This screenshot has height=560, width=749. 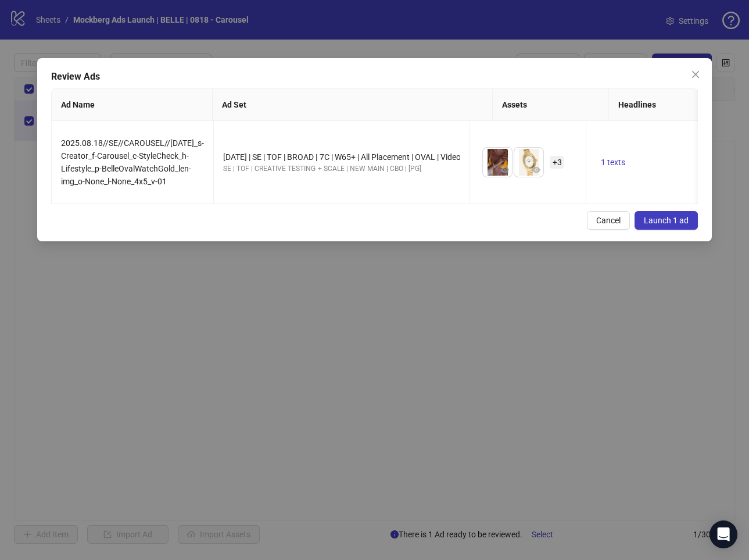 What do you see at coordinates (723, 534) in the screenshot?
I see `div: Open Intercom Messenger` at bounding box center [723, 534].